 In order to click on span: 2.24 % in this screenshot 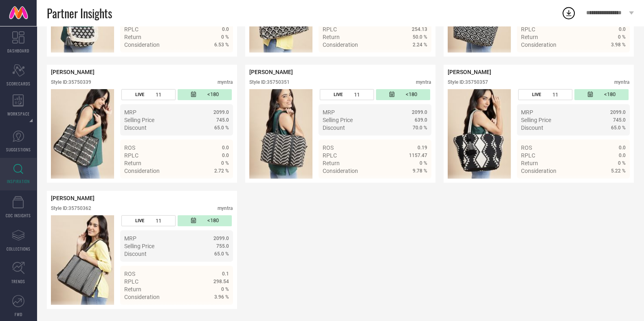, I will do `click(420, 45)`.